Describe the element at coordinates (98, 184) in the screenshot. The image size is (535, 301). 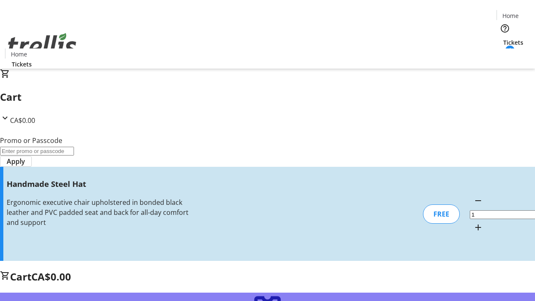
I see `h3: Handmade Steel Hat` at that location.